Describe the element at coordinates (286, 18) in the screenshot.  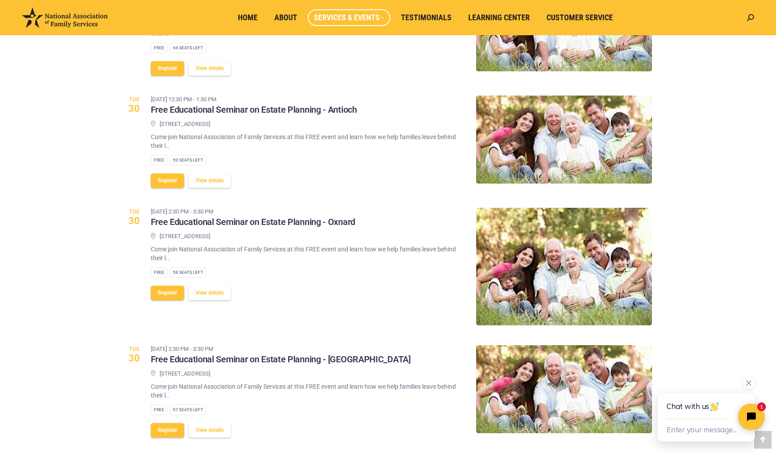
I see `a: About` at that location.